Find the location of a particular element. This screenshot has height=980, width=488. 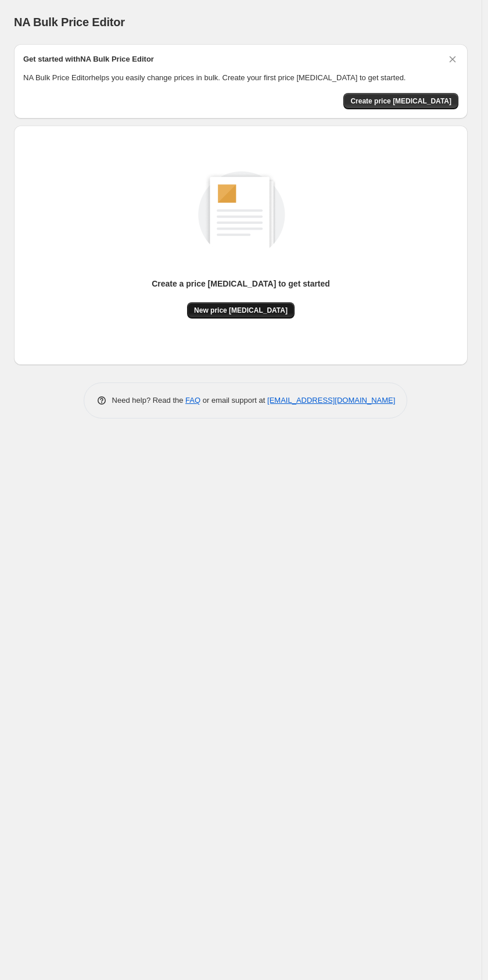

button: Create price change job is located at coordinates (401, 101).